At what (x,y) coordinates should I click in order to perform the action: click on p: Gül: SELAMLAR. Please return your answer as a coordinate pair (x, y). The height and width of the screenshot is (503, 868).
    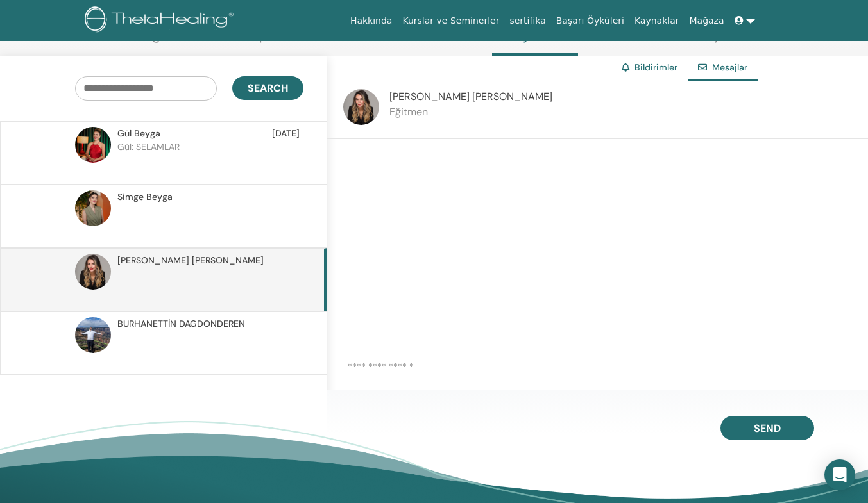
    Looking at the image, I should click on (211, 160).